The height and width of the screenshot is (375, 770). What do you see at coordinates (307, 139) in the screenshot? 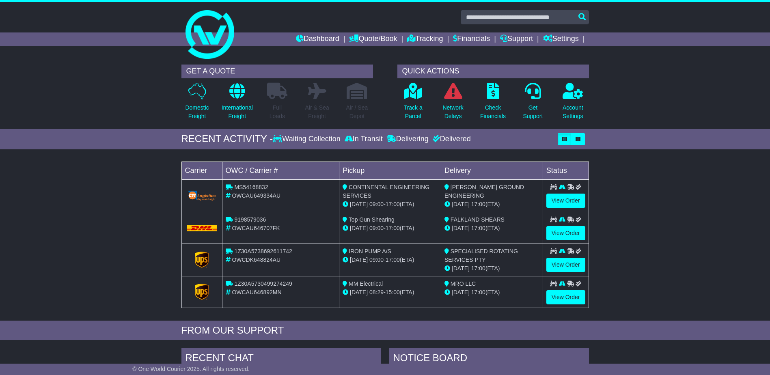
I see `div: Waiting Collection` at bounding box center [307, 139].